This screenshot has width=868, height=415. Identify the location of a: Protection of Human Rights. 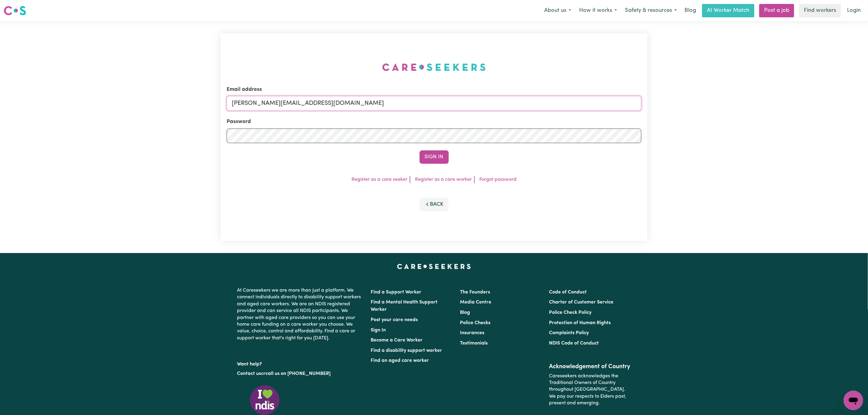
(579, 323).